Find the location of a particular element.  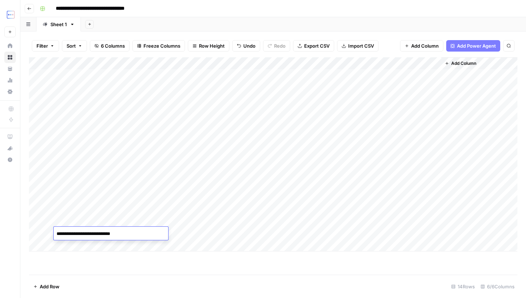

button: Add Row is located at coordinates (46, 286).